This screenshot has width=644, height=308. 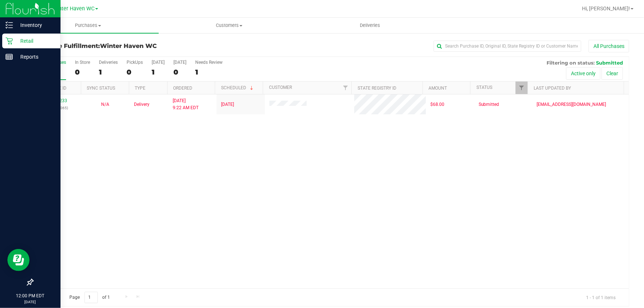 What do you see at coordinates (9, 25) in the screenshot?
I see `inline-svg: Inventory` at bounding box center [9, 25].